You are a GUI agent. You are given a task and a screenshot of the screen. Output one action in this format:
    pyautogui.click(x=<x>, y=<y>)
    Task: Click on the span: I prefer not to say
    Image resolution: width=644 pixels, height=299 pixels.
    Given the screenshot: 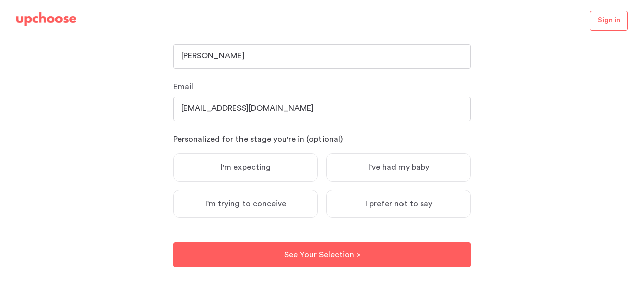 What is the action you would take?
    pyautogui.click(x=399, y=204)
    